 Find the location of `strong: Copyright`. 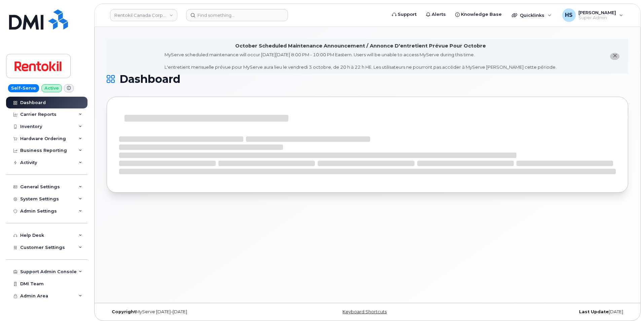

strong: Copyright is located at coordinates (124, 311).